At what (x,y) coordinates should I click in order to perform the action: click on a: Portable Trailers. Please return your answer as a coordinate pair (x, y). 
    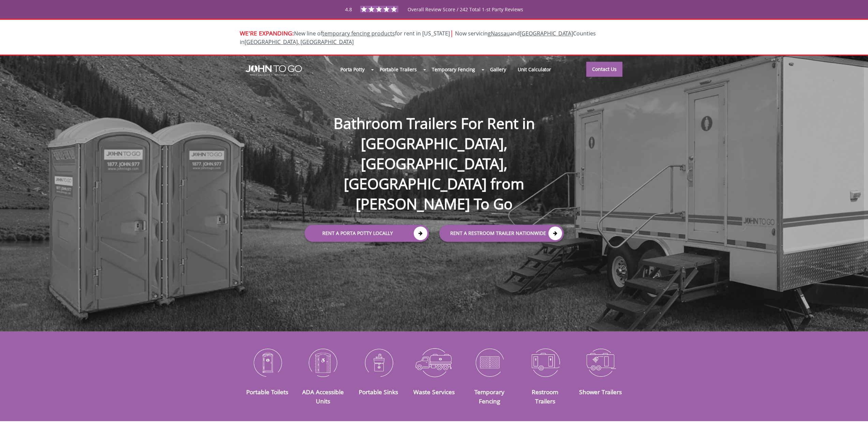
    Looking at the image, I should click on (398, 69).